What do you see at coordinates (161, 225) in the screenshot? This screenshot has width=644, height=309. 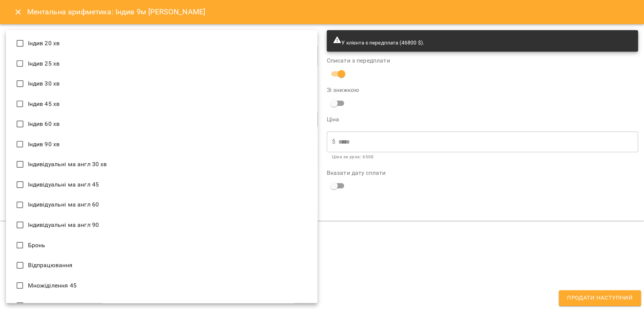 I see `li: Індивідуальні ма англ 90` at bounding box center [161, 225].